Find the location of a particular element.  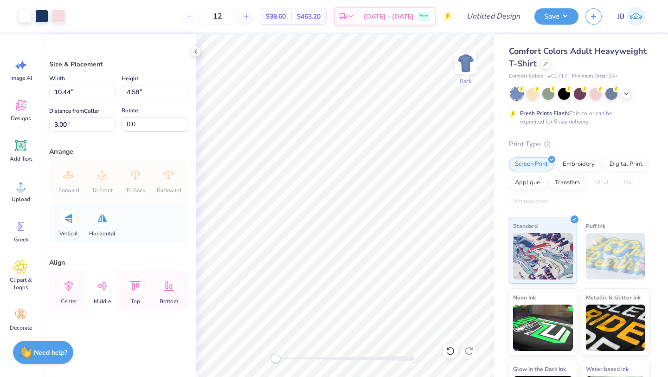

span: Comfort Colors is located at coordinates (526, 76).